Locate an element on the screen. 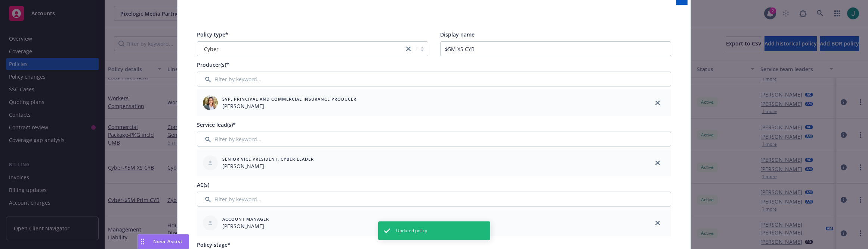  span: Policy type* is located at coordinates (213, 34).